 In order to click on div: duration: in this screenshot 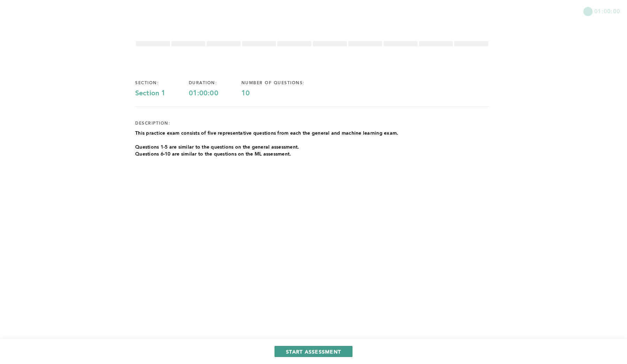, I will do `click(215, 83)`.